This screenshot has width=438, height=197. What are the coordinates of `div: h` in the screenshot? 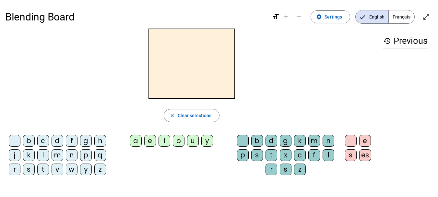 It's located at (100, 141).